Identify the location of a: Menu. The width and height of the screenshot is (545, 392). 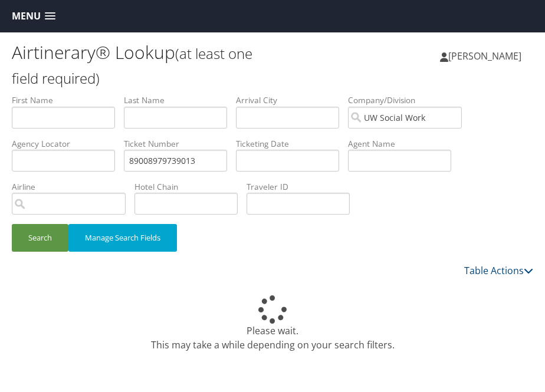
(34, 16).